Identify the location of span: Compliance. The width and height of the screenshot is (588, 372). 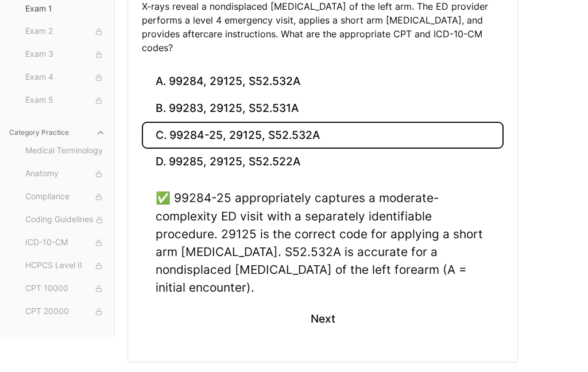
(65, 197).